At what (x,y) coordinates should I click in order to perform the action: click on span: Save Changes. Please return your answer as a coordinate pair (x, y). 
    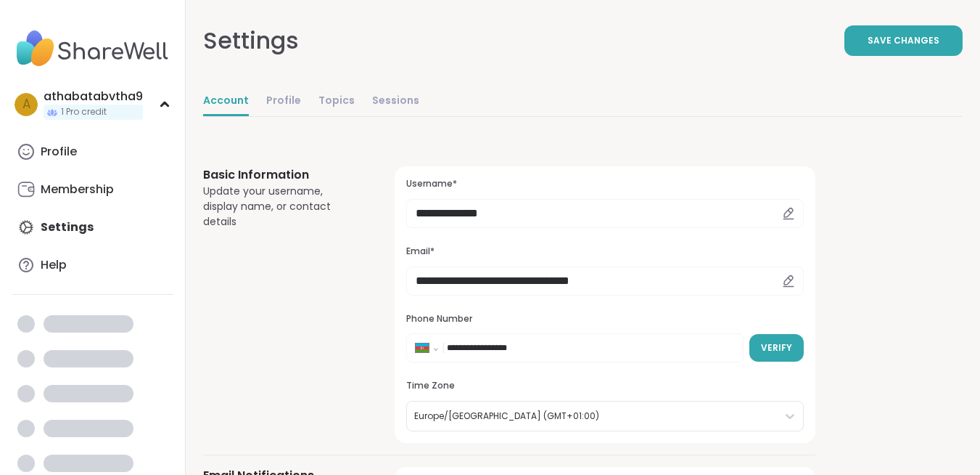
    Looking at the image, I should click on (903, 40).